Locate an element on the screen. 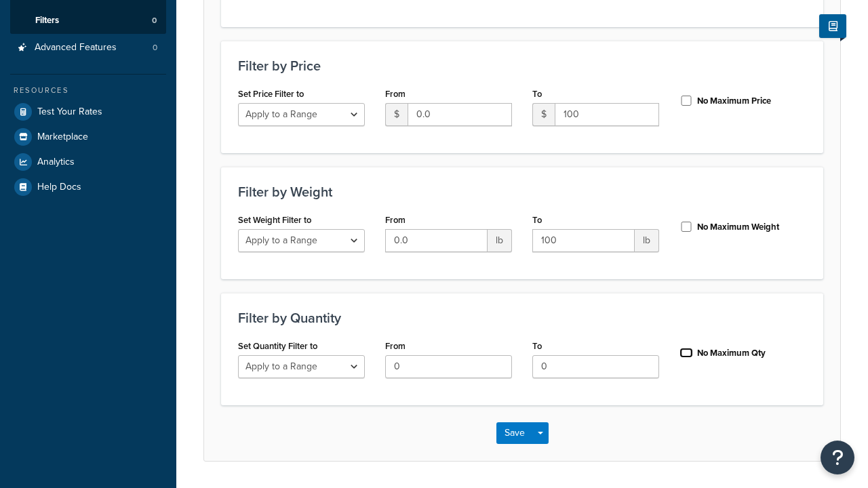 The height and width of the screenshot is (488, 868). li: Analytics is located at coordinates (88, 162).